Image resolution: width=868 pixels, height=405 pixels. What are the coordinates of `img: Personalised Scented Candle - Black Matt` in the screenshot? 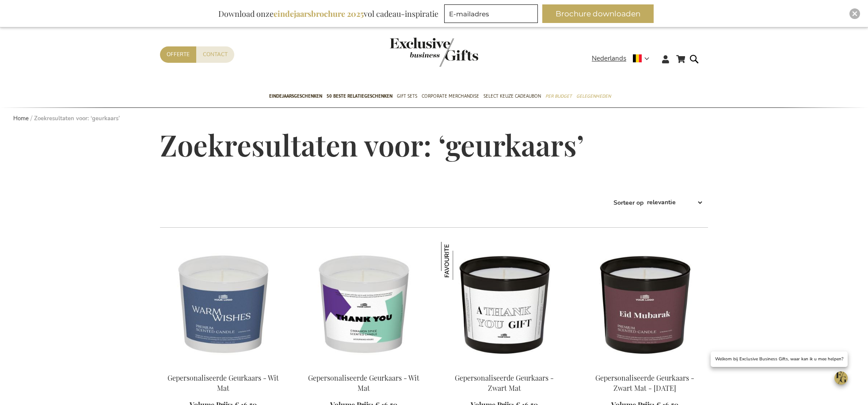 It's located at (504, 303).